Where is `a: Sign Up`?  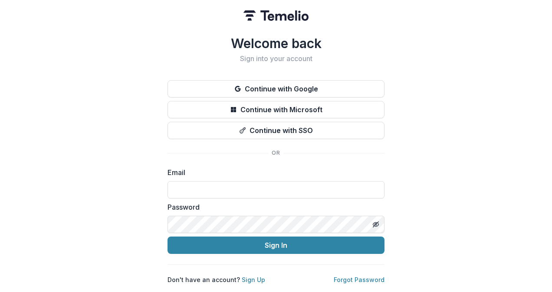 a: Sign Up is located at coordinates (253, 280).